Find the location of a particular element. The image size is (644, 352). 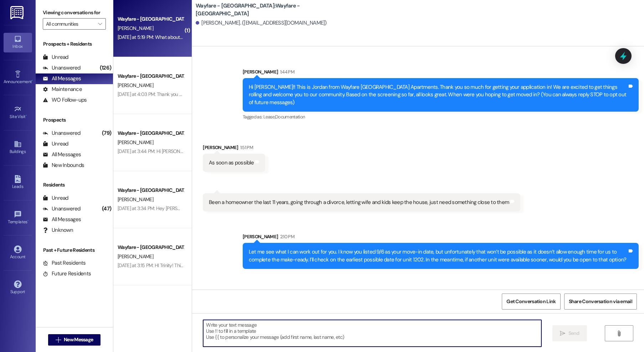

div: Residents is located at coordinates (74, 185).